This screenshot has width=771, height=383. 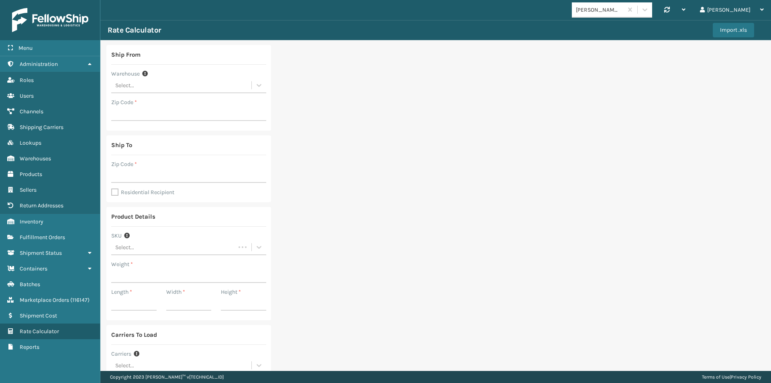 I want to click on label: Length, so click(x=122, y=291).